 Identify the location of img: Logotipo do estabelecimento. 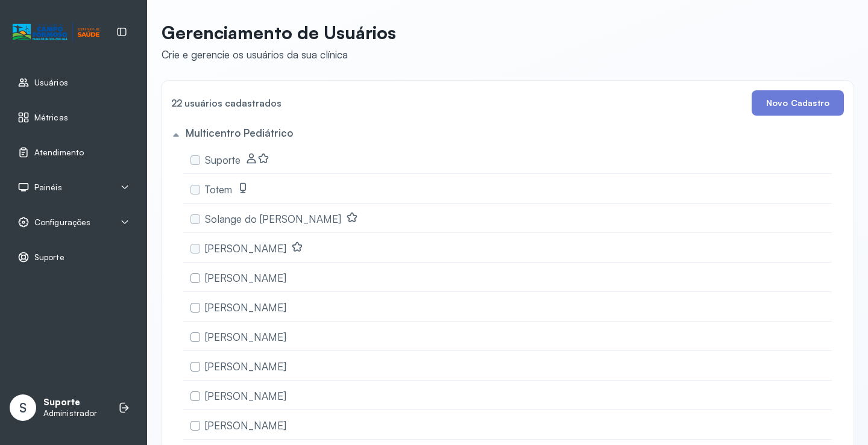
(56, 32).